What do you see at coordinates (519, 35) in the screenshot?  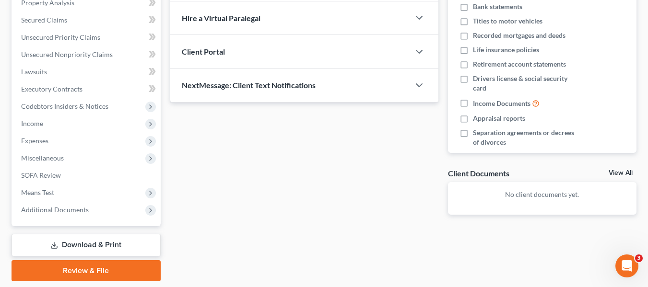 I see `span: Recorded mortgages and deeds` at bounding box center [519, 35].